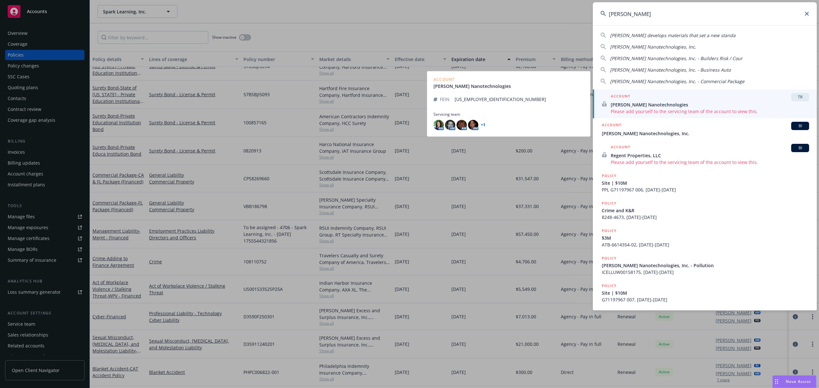 The image size is (819, 388). Describe the element at coordinates (798, 381) in the screenshot. I see `span: Nova Assist` at that location.